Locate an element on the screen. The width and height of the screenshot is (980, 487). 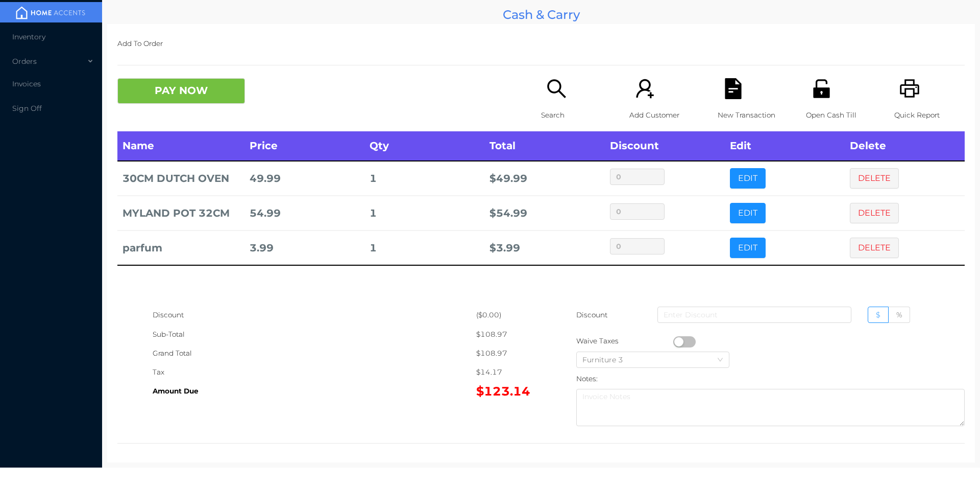
span: Invoices is located at coordinates (27, 84).